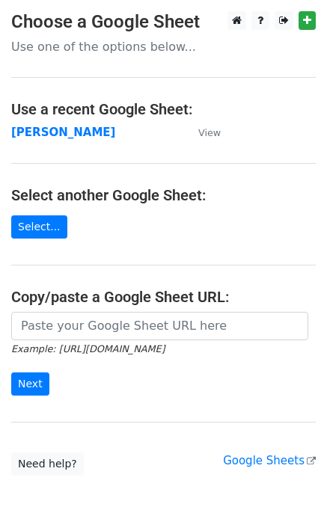 The height and width of the screenshot is (510, 327). What do you see at coordinates (289, 474) in the screenshot?
I see `div: Chat Widget` at bounding box center [289, 474].